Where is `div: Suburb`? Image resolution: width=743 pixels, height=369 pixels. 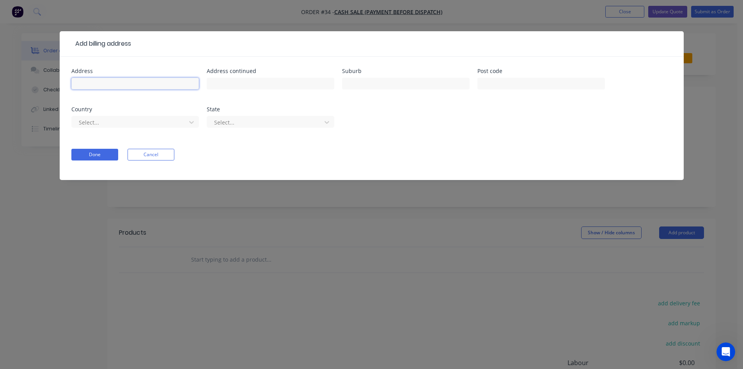
div: Suburb is located at coordinates (406, 71).